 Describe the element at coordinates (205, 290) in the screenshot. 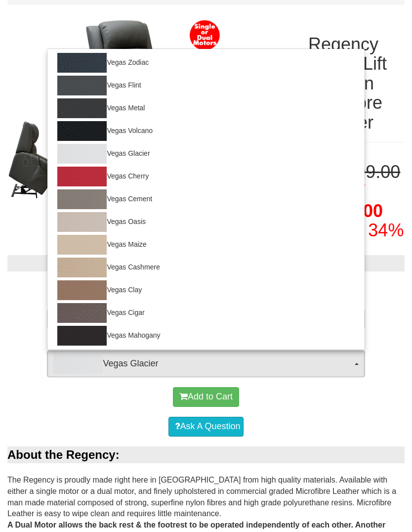

I see `a: Vegas Clay` at that location.